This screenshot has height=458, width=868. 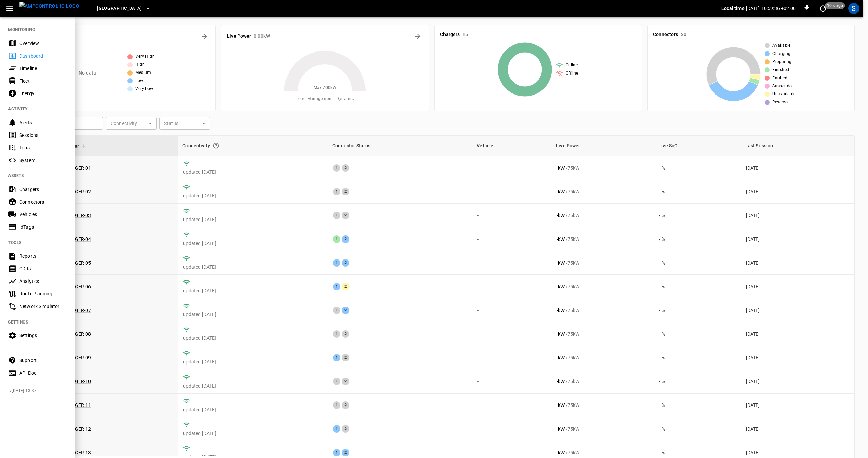 What do you see at coordinates (823, 9) in the screenshot?
I see `button: set refresh interval` at bounding box center [823, 9].